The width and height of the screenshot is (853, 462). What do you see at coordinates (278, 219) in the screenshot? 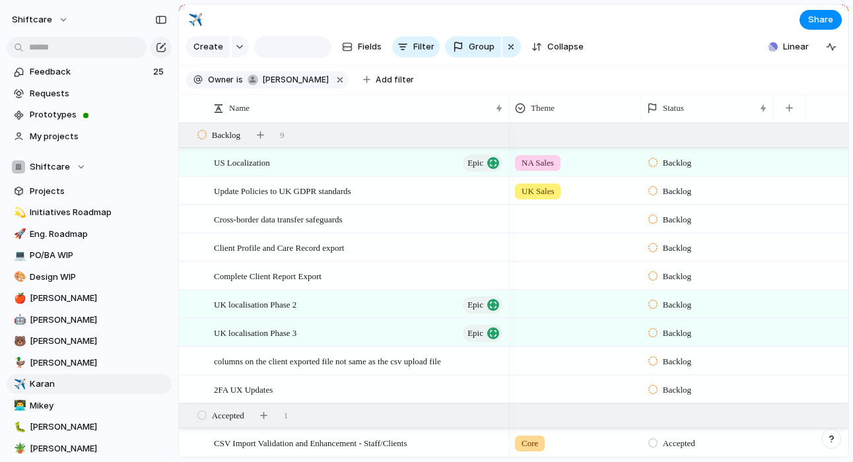
I see `span: Cross-border data transfer safeguards` at bounding box center [278, 219].